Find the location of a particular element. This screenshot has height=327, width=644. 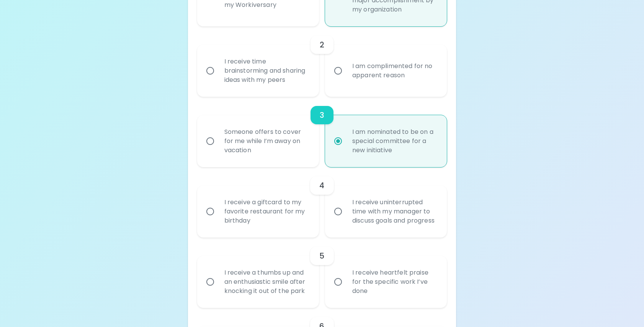

div: I receive a thumbs up and an enthusiastic smile after knocking it out of the park is located at coordinates (266, 282).